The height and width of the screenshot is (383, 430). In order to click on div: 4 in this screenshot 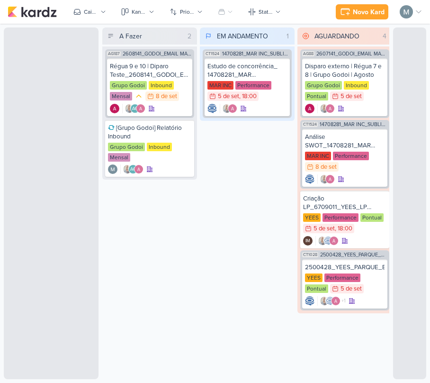, I will do `click(385, 36)`.